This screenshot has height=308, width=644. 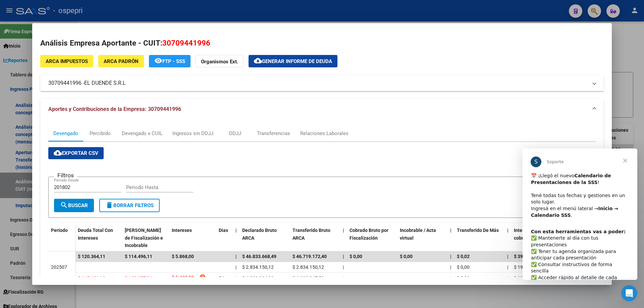 What do you see at coordinates (219, 62) in the screenshot?
I see `strong: Organismos Ext.` at bounding box center [219, 62].